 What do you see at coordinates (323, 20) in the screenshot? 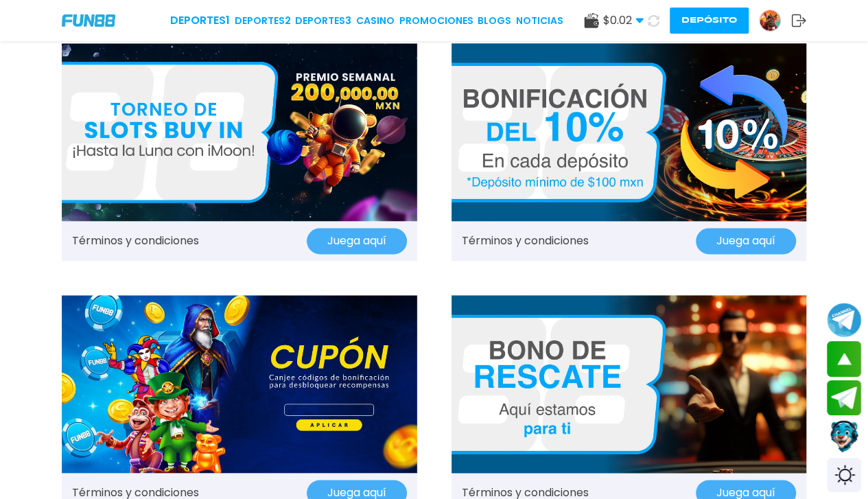
I see `a: Deportes3` at bounding box center [323, 20].